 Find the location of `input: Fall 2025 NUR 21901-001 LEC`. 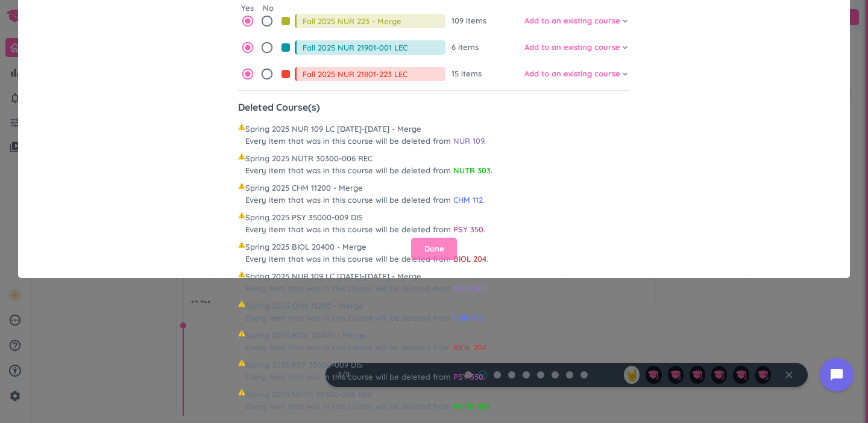

input: Fall 2025 NUR 21901-001 LEC is located at coordinates (374, 48).